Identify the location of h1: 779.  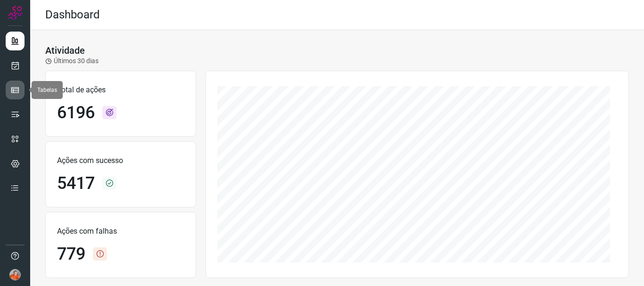
(71, 254).